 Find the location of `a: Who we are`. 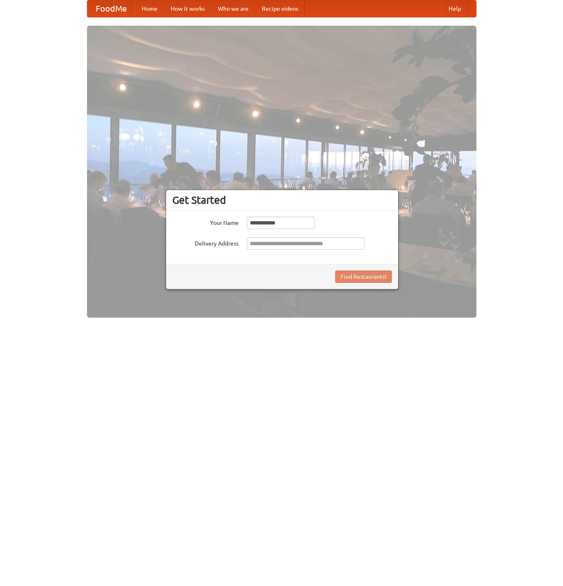

a: Who we are is located at coordinates (233, 9).